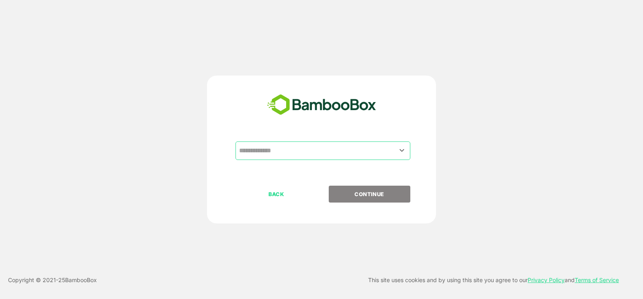 Image resolution: width=643 pixels, height=299 pixels. I want to click on button: CONTINUE, so click(369, 194).